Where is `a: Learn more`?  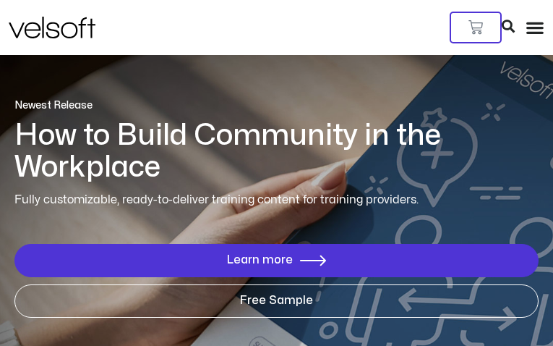
a: Learn more is located at coordinates (276, 260).